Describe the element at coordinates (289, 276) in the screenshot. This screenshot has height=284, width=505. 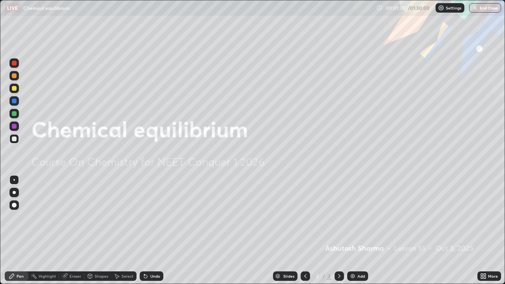
I see `div: Slides` at that location.